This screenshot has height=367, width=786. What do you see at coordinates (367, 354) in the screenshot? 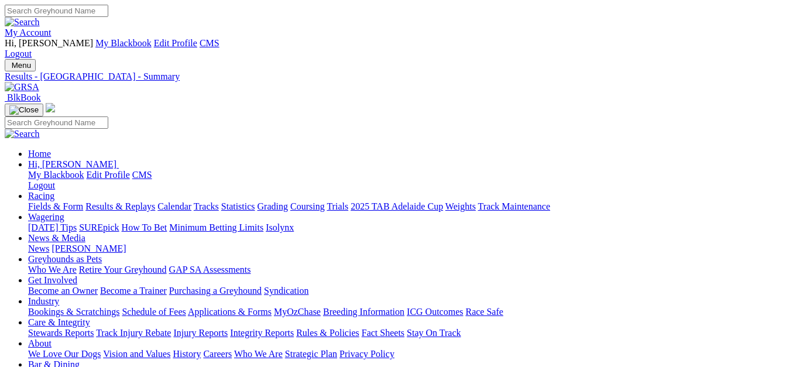
I see `a: Privacy Policy` at bounding box center [367, 354].